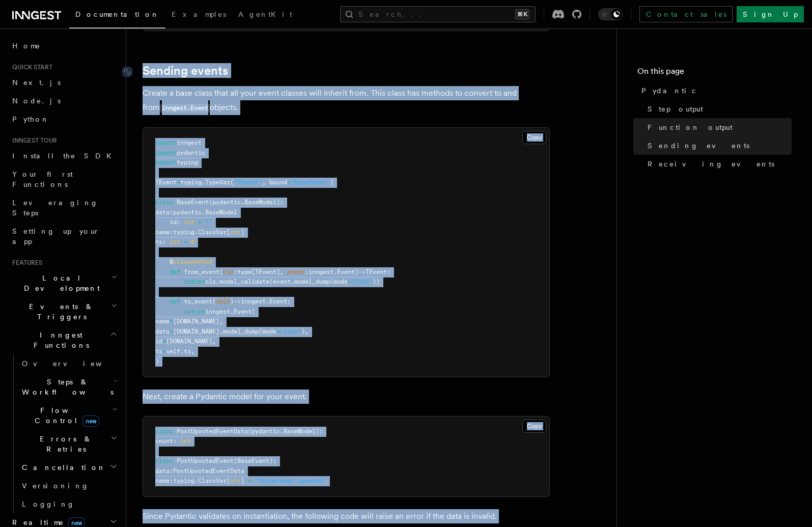 Image resolution: width=812 pixels, height=527 pixels. What do you see at coordinates (68, 387) in the screenshot?
I see `button: Steps & Workflows` at bounding box center [68, 387].